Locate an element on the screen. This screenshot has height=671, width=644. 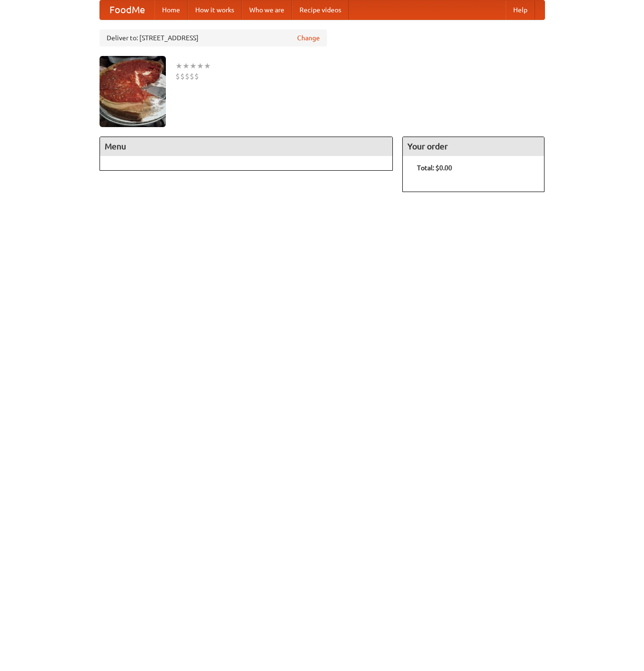
a: Who we are is located at coordinates (267, 10).